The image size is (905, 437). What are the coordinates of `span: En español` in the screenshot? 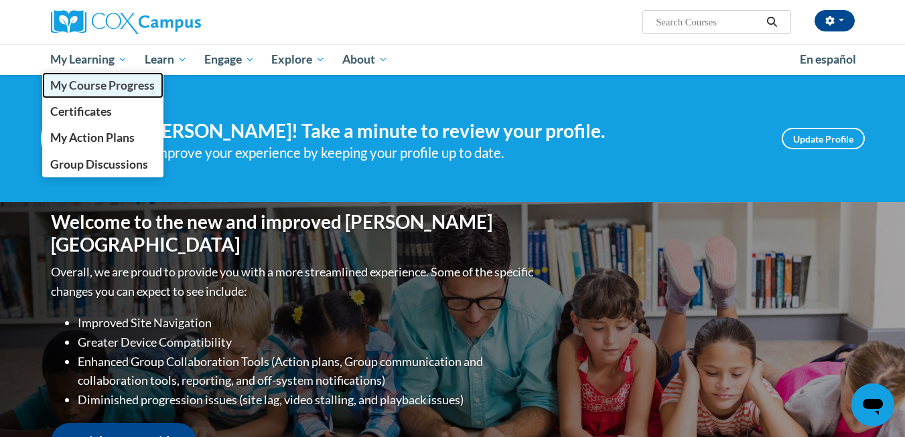 It's located at (828, 59).